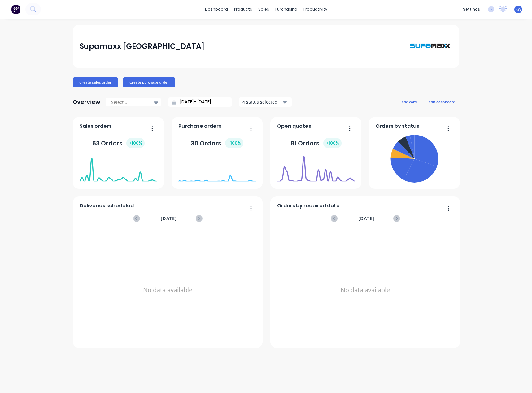 The image size is (532, 393). Describe the element at coordinates (216, 9) in the screenshot. I see `a: dashboard` at that location.